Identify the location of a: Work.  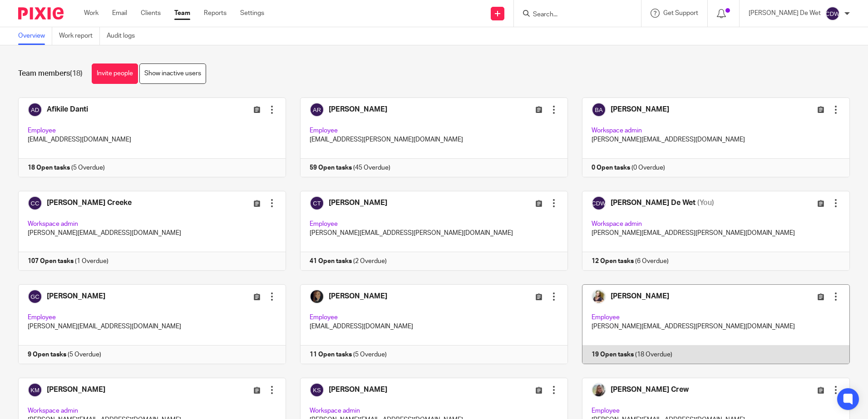
(91, 13).